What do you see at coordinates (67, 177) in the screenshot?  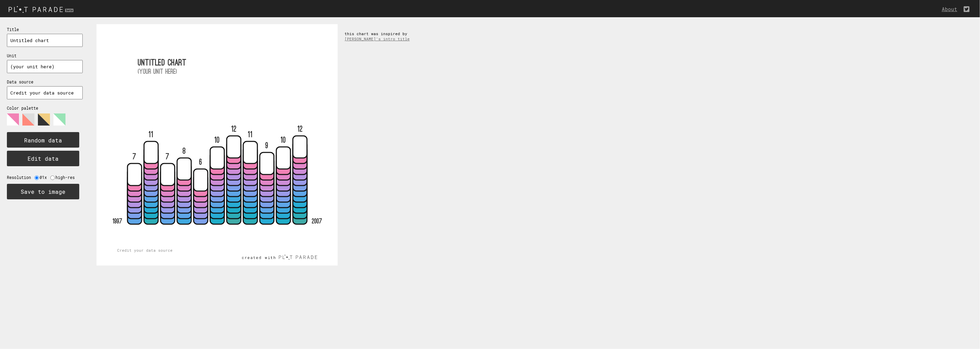 I see `label: high-res` at bounding box center [67, 177].